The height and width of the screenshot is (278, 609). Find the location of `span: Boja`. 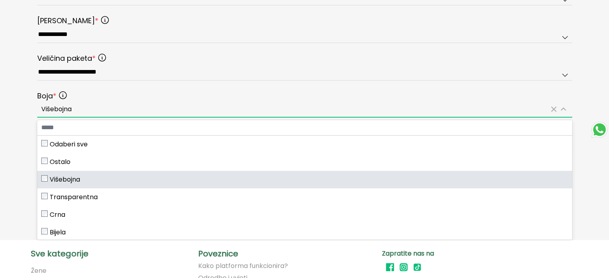

span: Boja is located at coordinates (47, 96).